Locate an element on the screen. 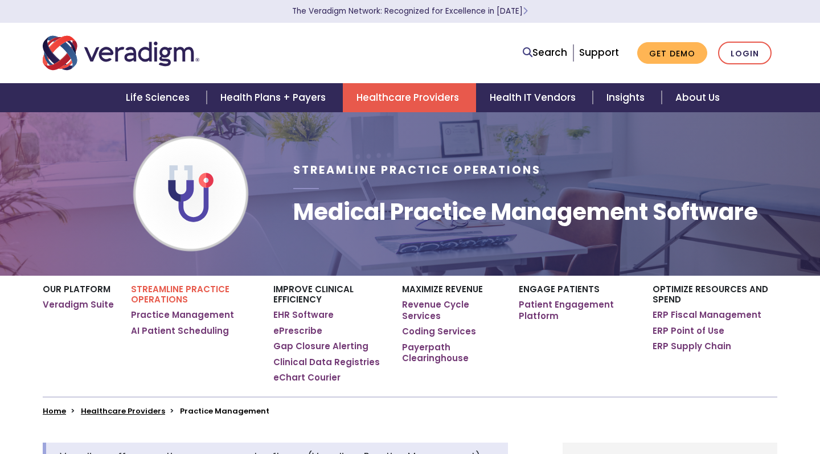 The width and height of the screenshot is (820, 454). a: Insights is located at coordinates (627, 97).